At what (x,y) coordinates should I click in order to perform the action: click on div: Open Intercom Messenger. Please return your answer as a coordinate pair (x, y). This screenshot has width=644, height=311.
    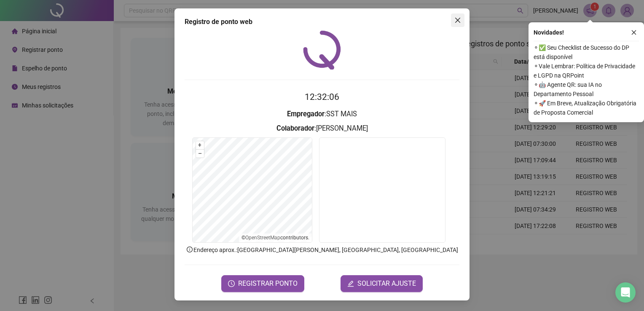
    Looking at the image, I should click on (626, 293).